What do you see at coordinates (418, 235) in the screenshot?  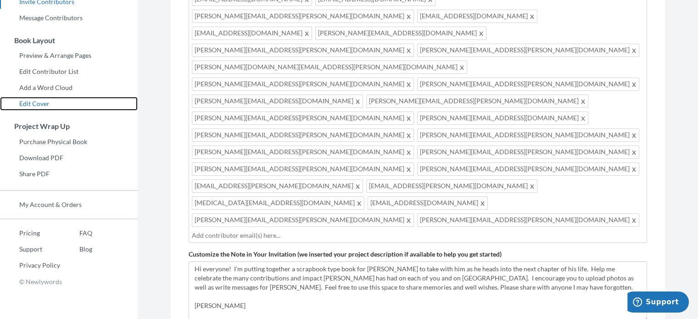 I see `input: Add contributor email(s) here...` at bounding box center [418, 235].